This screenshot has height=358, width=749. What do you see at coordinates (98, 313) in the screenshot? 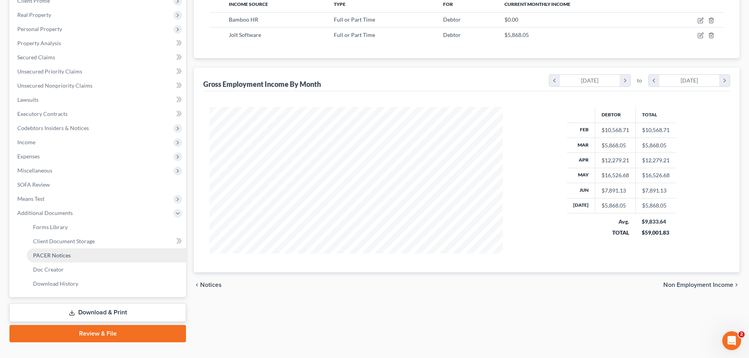
I see `a: Download & Print` at bounding box center [98, 313].